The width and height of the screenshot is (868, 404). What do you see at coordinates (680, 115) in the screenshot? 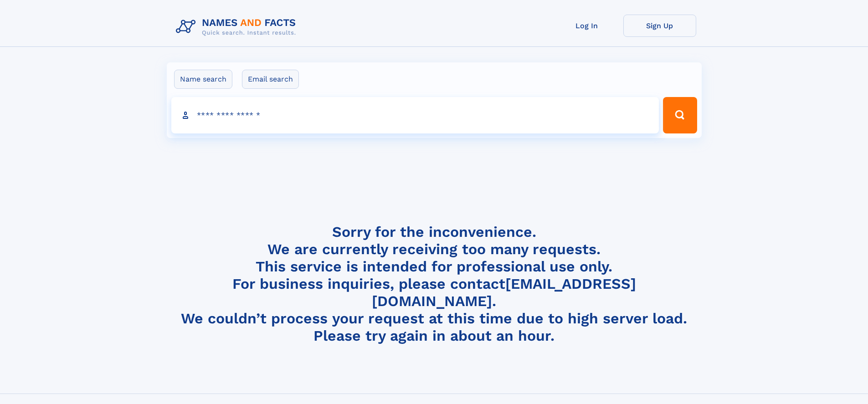
I see `button: Search Button` at bounding box center [680, 115].